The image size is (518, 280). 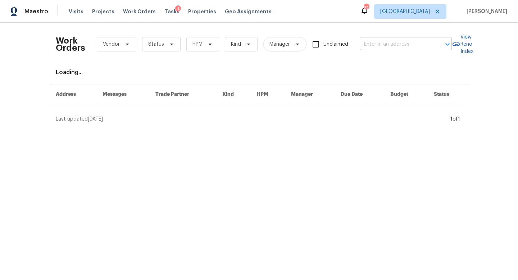 I want to click on span: Status, so click(x=156, y=44).